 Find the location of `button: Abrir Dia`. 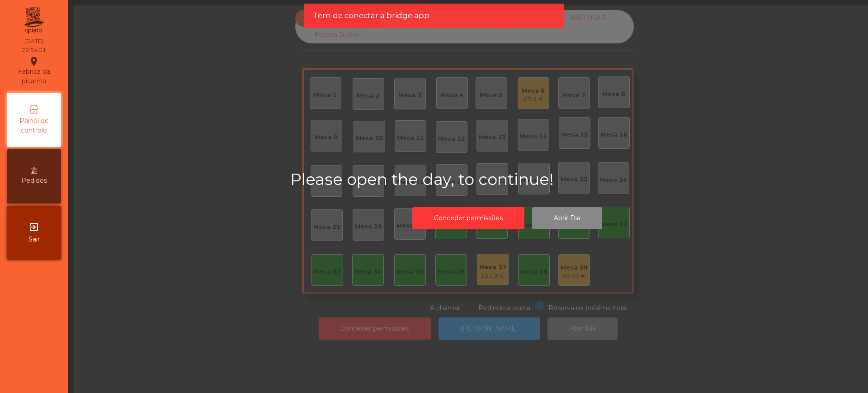

button: Abrir Dia is located at coordinates (567, 218).